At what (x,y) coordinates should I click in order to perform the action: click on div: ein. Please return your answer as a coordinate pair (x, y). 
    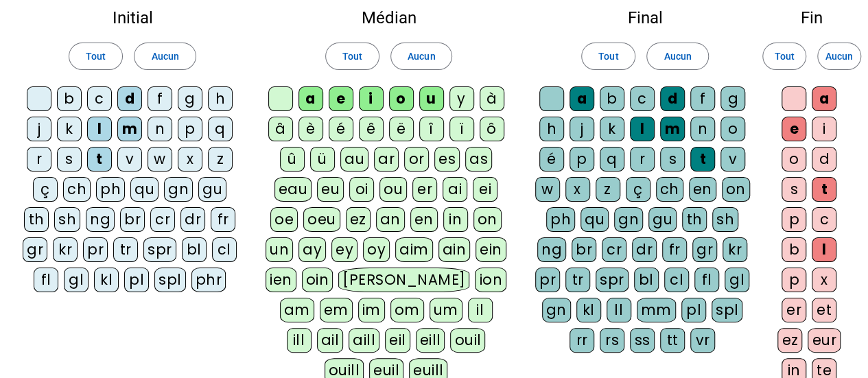
    Looking at the image, I should click on (491, 249).